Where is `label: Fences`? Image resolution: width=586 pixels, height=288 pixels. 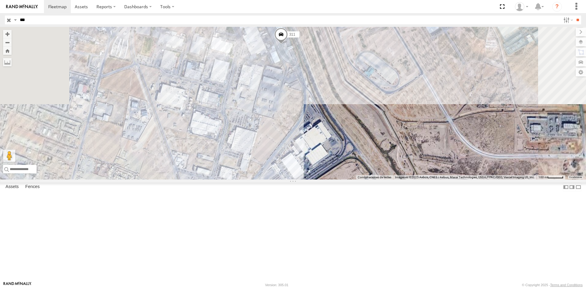 label: Fences is located at coordinates (32, 187).